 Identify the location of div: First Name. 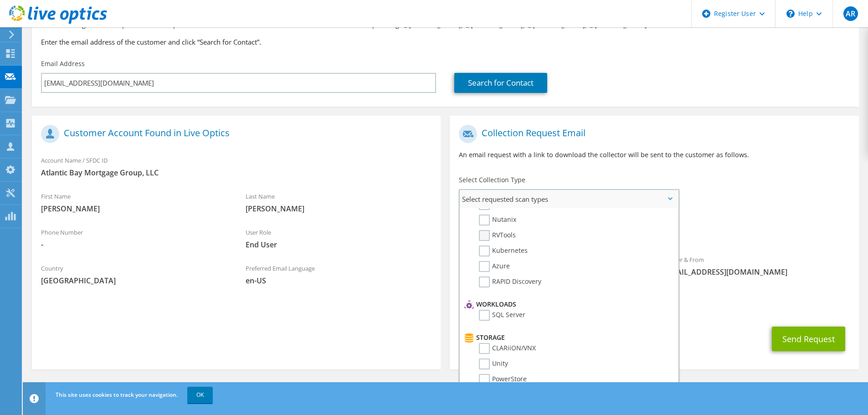
(134, 202).